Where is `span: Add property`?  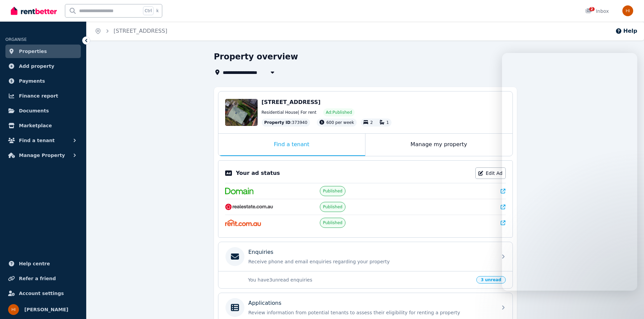
span: Add property is located at coordinates (37, 66).